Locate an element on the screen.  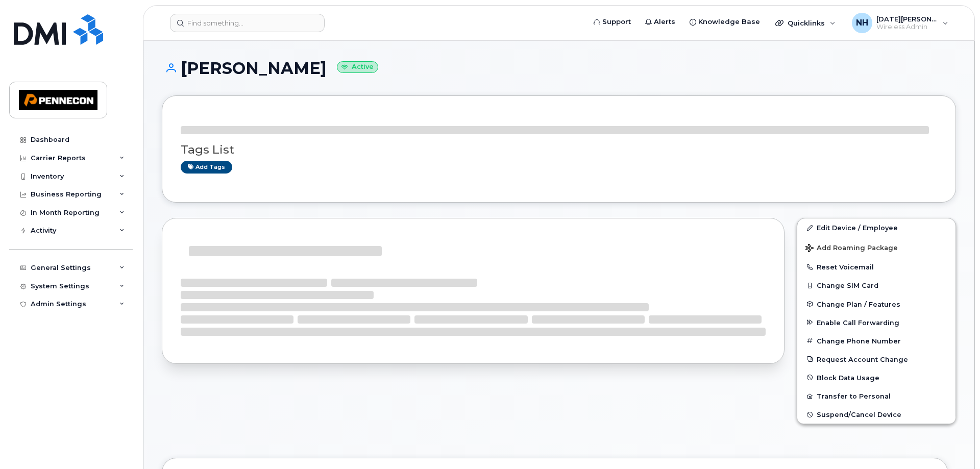
button: Add Roaming Package is located at coordinates (877, 247).